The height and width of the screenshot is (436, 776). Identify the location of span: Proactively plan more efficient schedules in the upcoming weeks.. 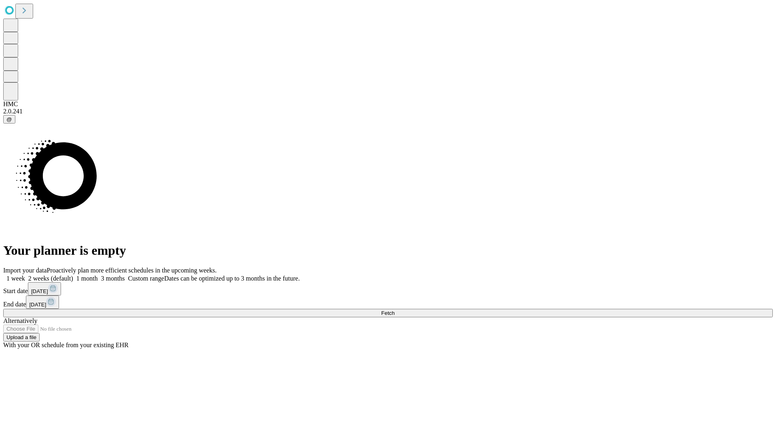
(132, 270).